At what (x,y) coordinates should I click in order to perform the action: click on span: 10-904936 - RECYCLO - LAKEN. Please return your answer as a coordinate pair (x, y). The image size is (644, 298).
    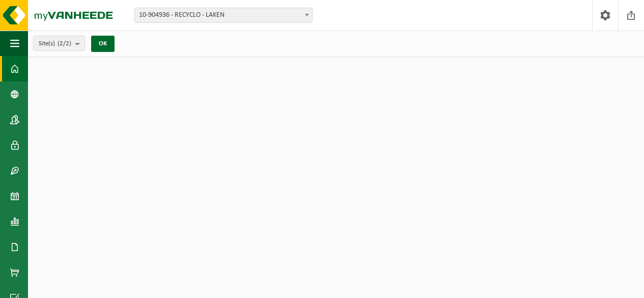
    Looking at the image, I should click on (224, 15).